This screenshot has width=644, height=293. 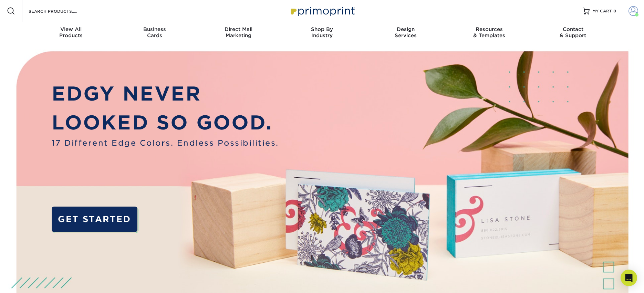 I want to click on p: EDGY NEVER, so click(x=165, y=94).